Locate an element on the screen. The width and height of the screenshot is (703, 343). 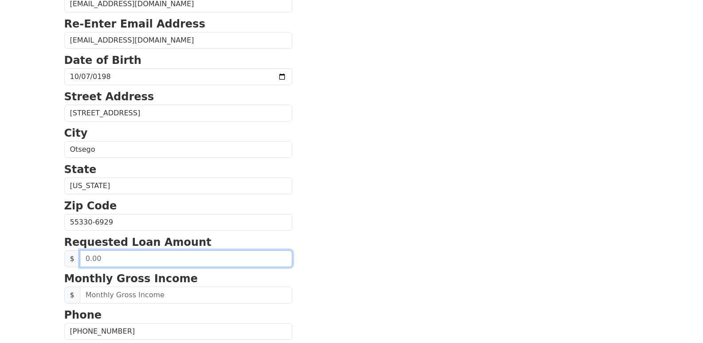
input: 0.00 is located at coordinates (186, 258).